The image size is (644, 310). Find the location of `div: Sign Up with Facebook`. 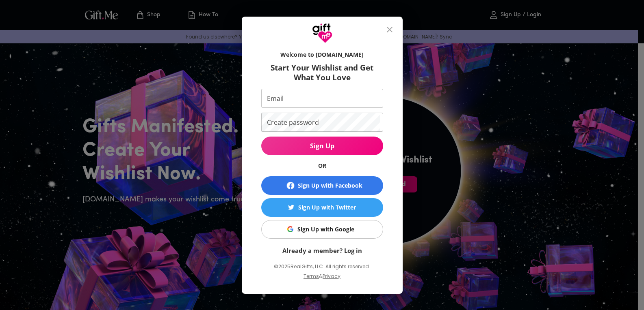

div: Sign Up with Facebook is located at coordinates (330, 186).